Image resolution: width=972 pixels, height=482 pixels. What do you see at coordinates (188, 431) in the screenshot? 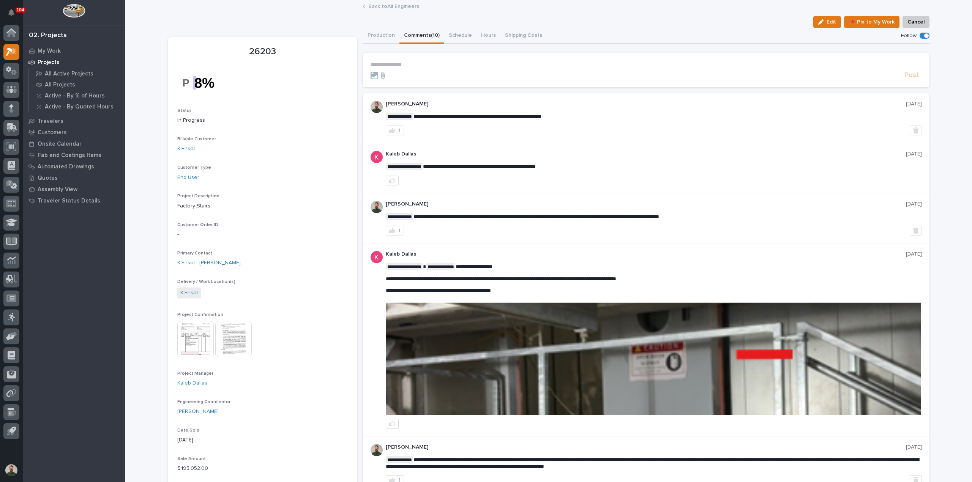
I see `span: Date Sold` at bounding box center [188, 431].